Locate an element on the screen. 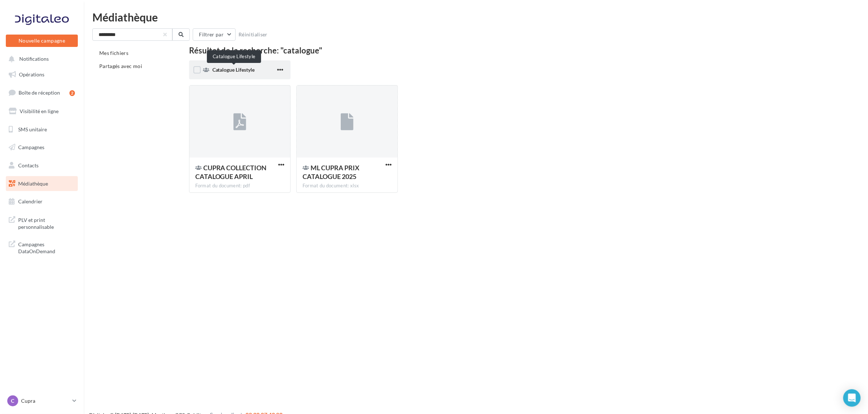 The height and width of the screenshot is (414, 868). a: Contacts is located at coordinates (41, 166).